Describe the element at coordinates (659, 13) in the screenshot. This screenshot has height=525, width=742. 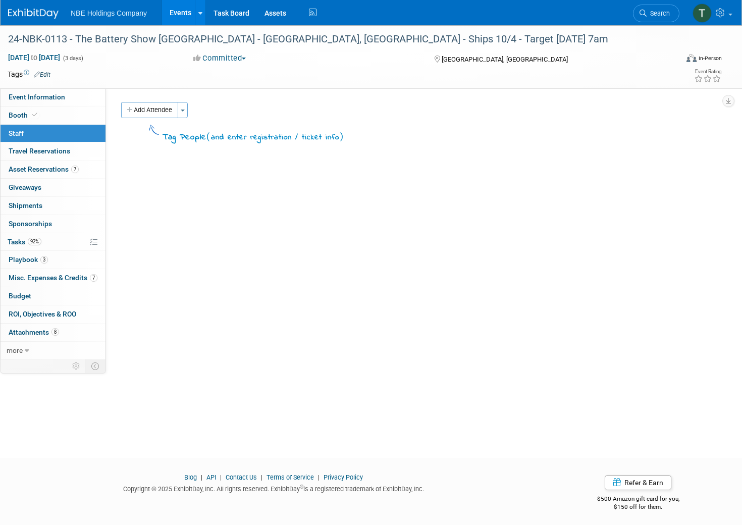
I see `span: Search` at that location.